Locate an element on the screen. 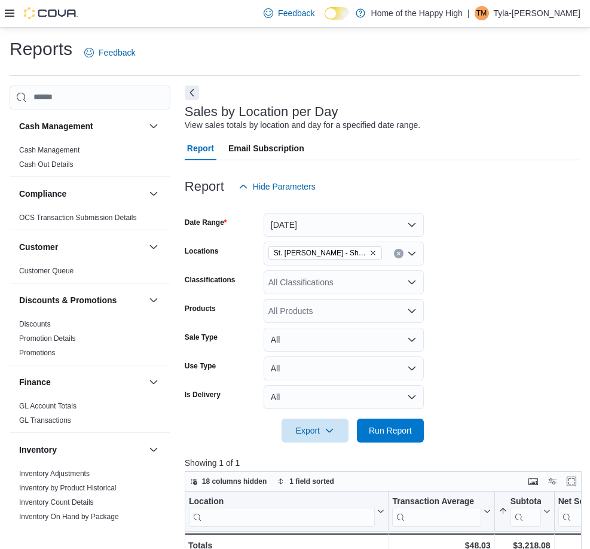 The height and width of the screenshot is (549, 590). button: Location is located at coordinates (286, 510).